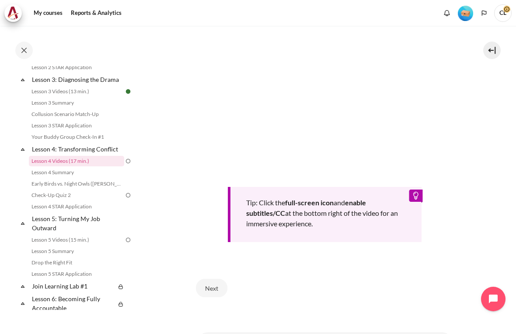 The image size is (516, 334). I want to click on div: Tip: Click the and at the bottom right of the video for an immersive experience., so click(325, 214).